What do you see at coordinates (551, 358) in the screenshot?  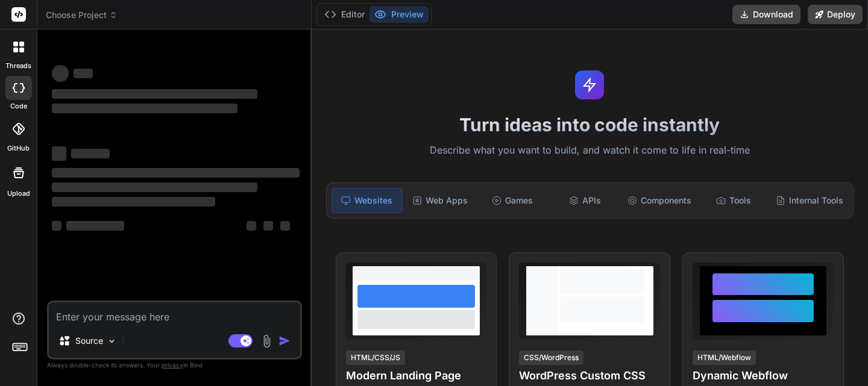 I see `div: CSS/WordPress` at bounding box center [551, 358].